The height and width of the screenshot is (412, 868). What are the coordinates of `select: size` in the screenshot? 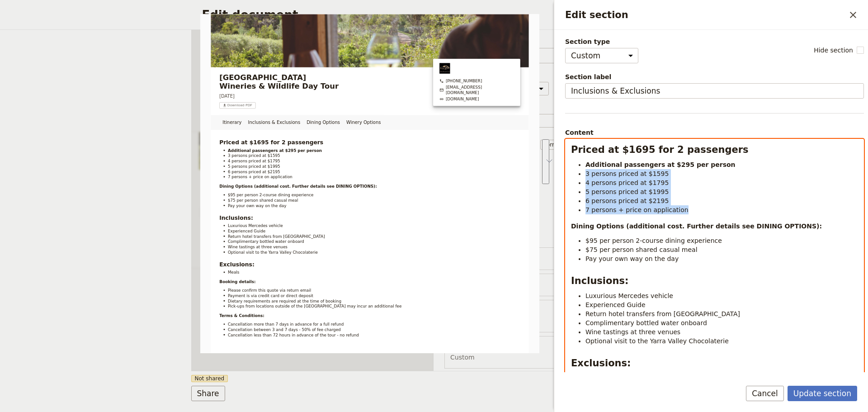 It's located at (557, 145).